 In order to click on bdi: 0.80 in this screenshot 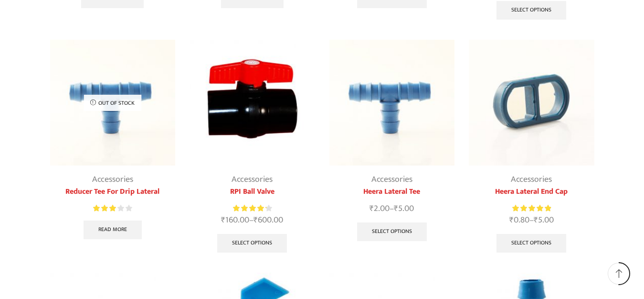, I will do `click(519, 220)`.